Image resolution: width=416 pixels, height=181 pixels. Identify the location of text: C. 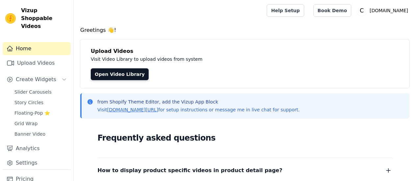
(361, 11).